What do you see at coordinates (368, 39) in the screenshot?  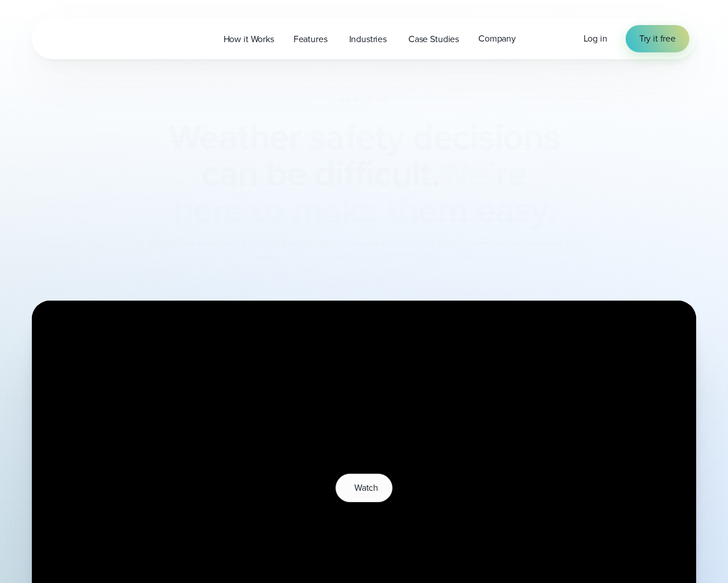 I see `span: Industries` at bounding box center [368, 39].